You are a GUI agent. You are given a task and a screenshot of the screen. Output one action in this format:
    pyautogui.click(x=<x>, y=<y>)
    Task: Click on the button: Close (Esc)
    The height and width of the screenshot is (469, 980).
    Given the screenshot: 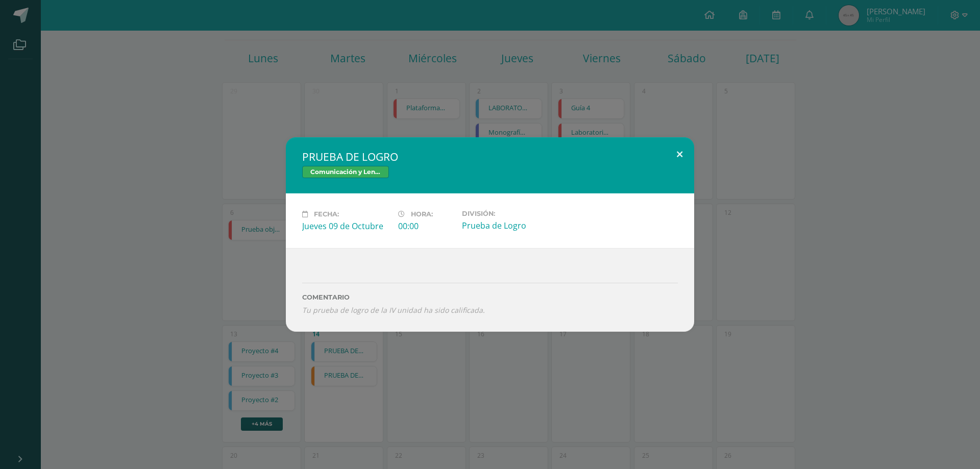 What is the action you would take?
    pyautogui.click(x=679, y=155)
    